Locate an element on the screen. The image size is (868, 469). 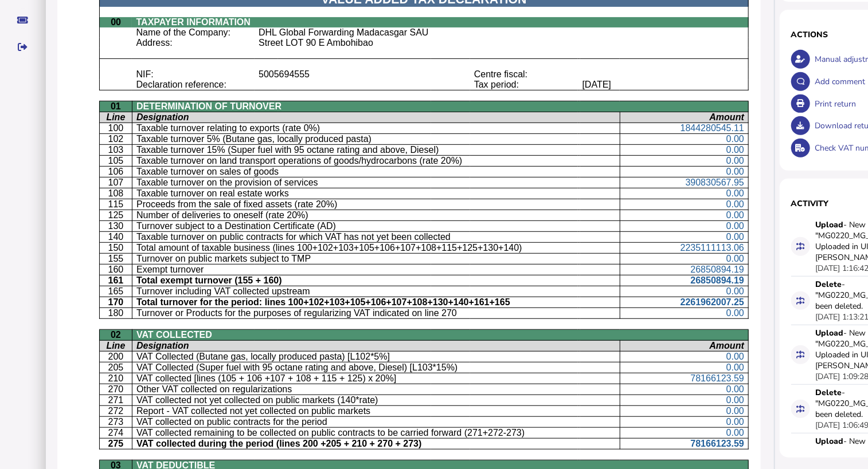
b: VAT collected during the period (lines 200 +205 + 210 + 270 + 273) is located at coordinates (279, 443).